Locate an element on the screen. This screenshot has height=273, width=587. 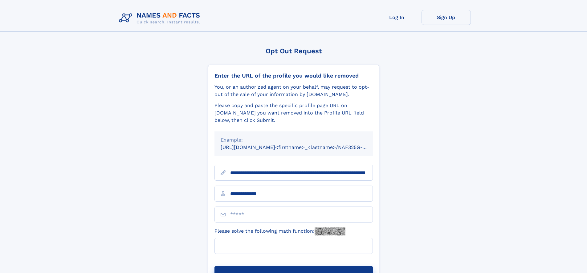
div: Enter the URL of the profile you would like removed is located at coordinates (293, 76).